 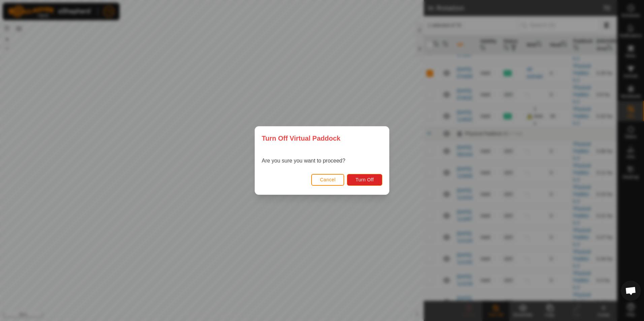 I want to click on span: Turn Off, so click(x=364, y=180).